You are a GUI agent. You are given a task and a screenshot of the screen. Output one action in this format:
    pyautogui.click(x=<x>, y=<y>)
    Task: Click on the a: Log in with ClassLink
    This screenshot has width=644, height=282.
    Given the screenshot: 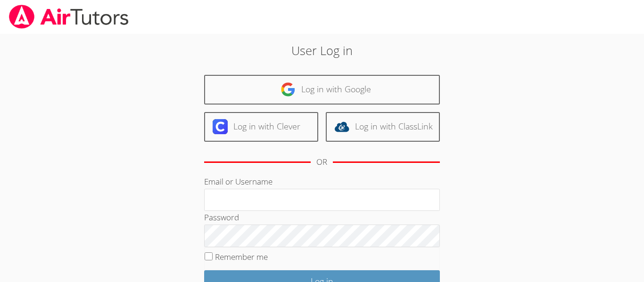 What is the action you would take?
    pyautogui.click(x=383, y=127)
    